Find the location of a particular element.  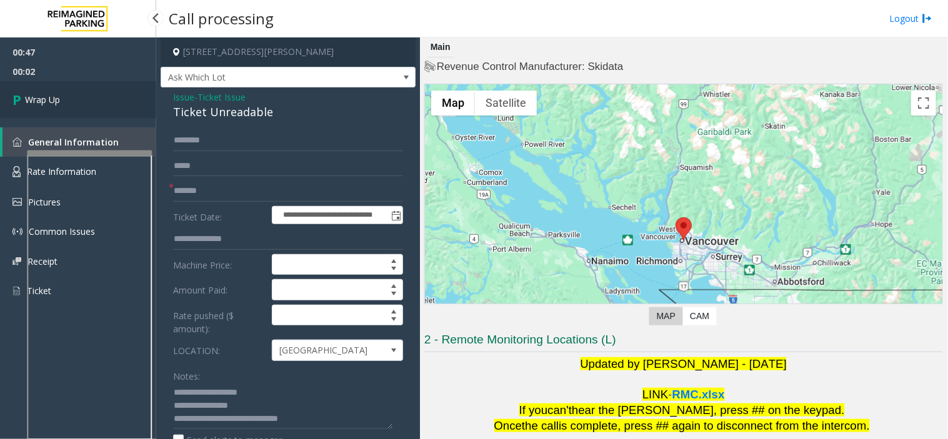

label: CAM is located at coordinates (699, 316).